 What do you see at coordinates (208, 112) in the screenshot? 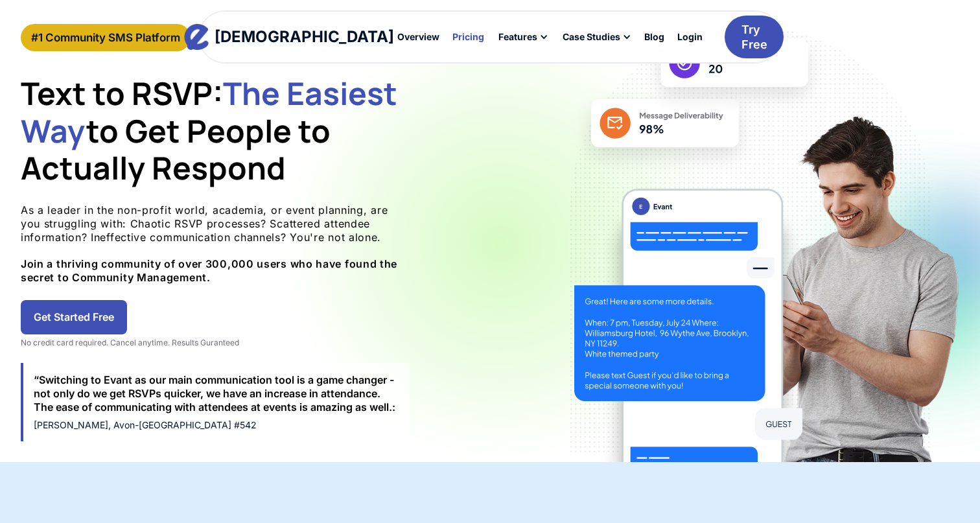
I see `span: The Easiest Way` at bounding box center [208, 112].